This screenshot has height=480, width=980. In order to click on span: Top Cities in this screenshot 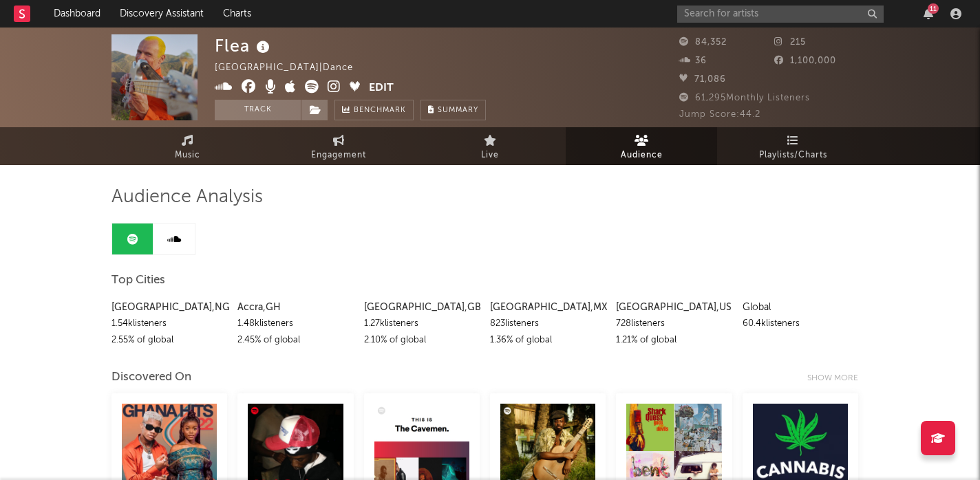, I will do `click(139, 280)`.